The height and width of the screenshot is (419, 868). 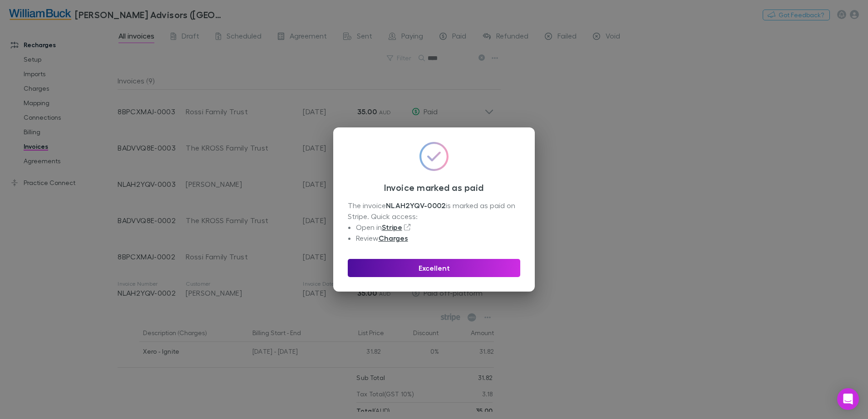 What do you see at coordinates (415, 206) in the screenshot?
I see `strong: NLAH2YQV-0002` at bounding box center [415, 206].